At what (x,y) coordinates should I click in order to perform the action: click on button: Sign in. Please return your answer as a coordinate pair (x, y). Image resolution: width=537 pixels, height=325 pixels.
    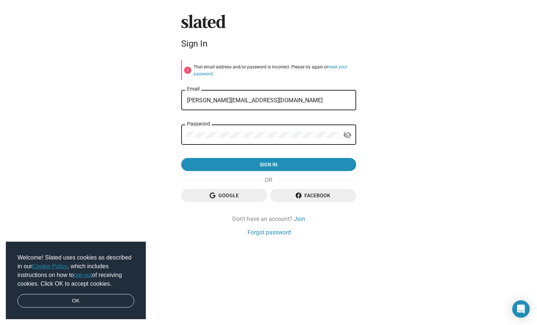
    Looking at the image, I should click on (268, 165).